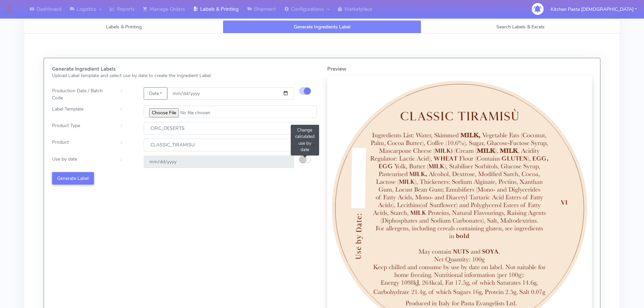 This screenshot has width=644, height=308. What do you see at coordinates (184, 69) in the screenshot?
I see `h5: Generate Ingredient Labels` at bounding box center [184, 69].